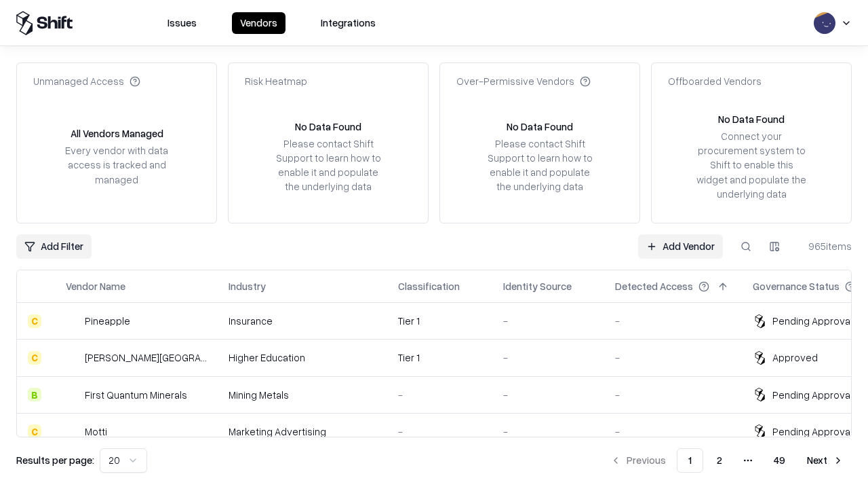  I want to click on button: 1, so click(690, 460).